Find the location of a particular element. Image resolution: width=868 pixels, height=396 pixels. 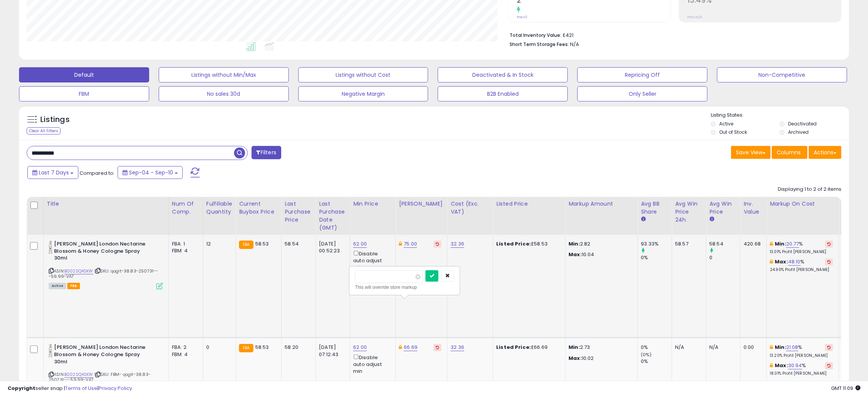

button: Non-Competitive is located at coordinates (782, 75).